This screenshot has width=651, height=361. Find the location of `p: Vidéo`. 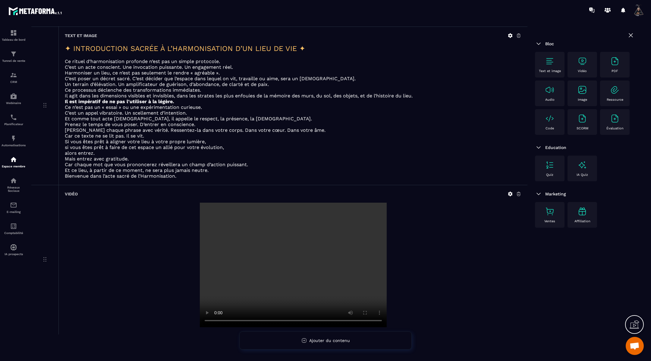

p: Vidéo is located at coordinates (582, 71).